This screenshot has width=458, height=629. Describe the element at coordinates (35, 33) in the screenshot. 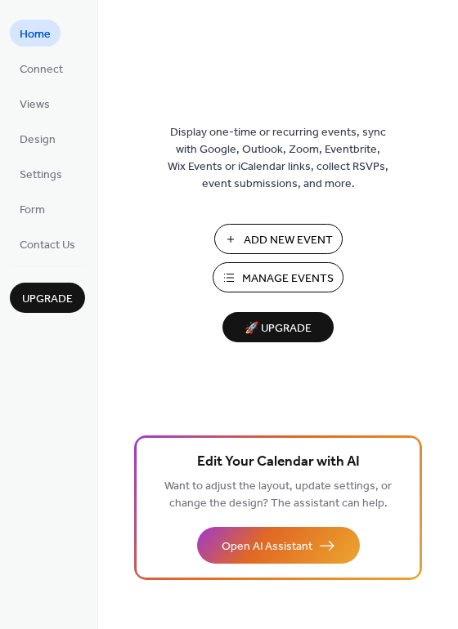

I see `a: Home` at that location.